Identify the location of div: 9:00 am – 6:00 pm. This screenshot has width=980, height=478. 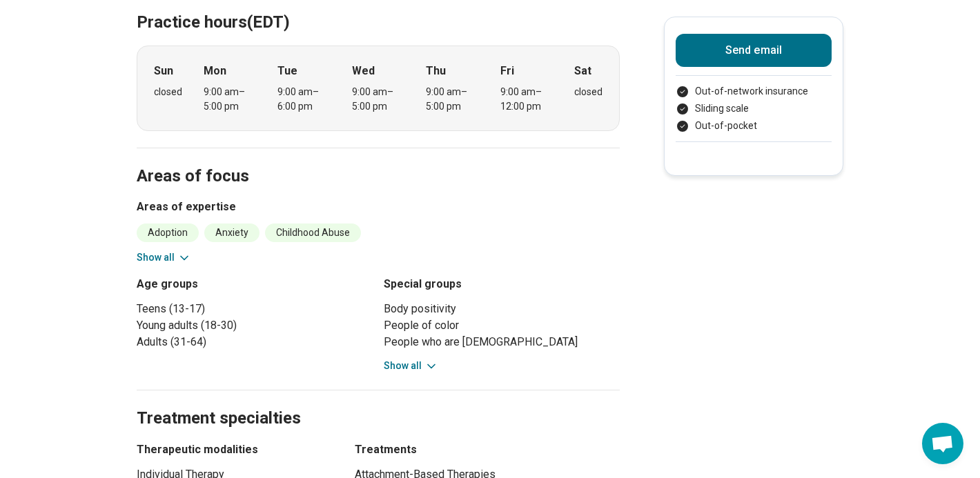
(304, 99).